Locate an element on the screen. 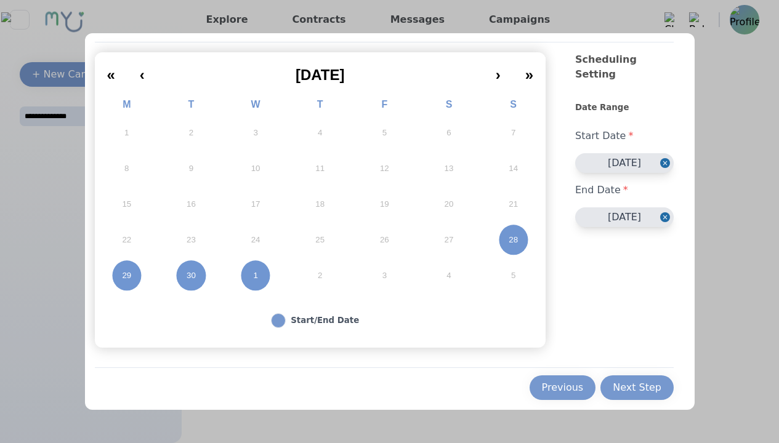 The height and width of the screenshot is (443, 779). button: September 11, 2025 is located at coordinates (320, 169).